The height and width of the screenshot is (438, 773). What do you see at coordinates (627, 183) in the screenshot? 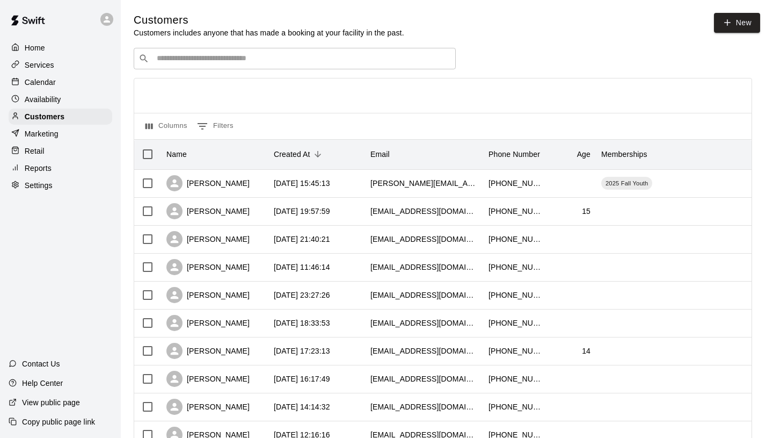
I see `div: 2025 Fall Youth` at bounding box center [627, 183].